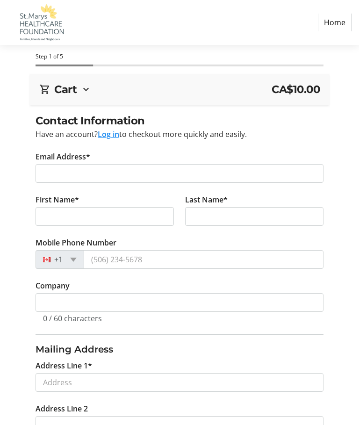 The image size is (359, 425). I want to click on label: Last Name*, so click(206, 200).